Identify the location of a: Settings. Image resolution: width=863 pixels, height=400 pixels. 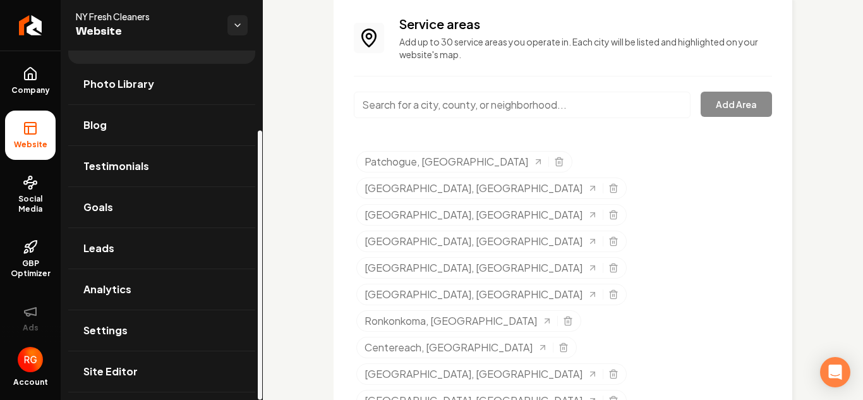
(162, 330).